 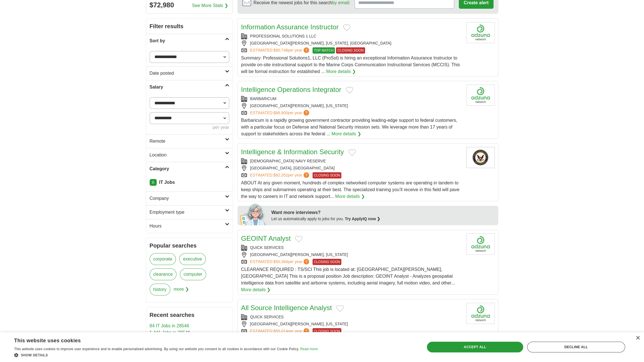 What do you see at coordinates (163, 275) in the screenshot?
I see `a: clearance` at bounding box center [163, 275].